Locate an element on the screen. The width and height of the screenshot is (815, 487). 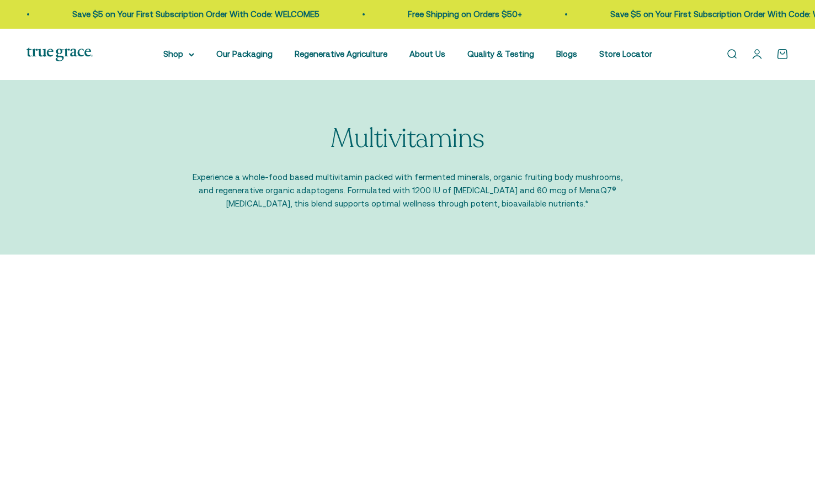
summary: Shop is located at coordinates (179, 54).